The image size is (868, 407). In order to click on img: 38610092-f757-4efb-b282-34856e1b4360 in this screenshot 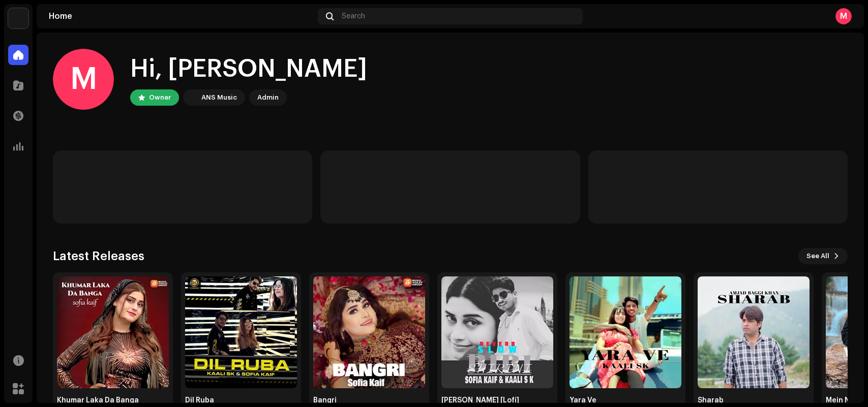, I will do `click(369, 332)`.